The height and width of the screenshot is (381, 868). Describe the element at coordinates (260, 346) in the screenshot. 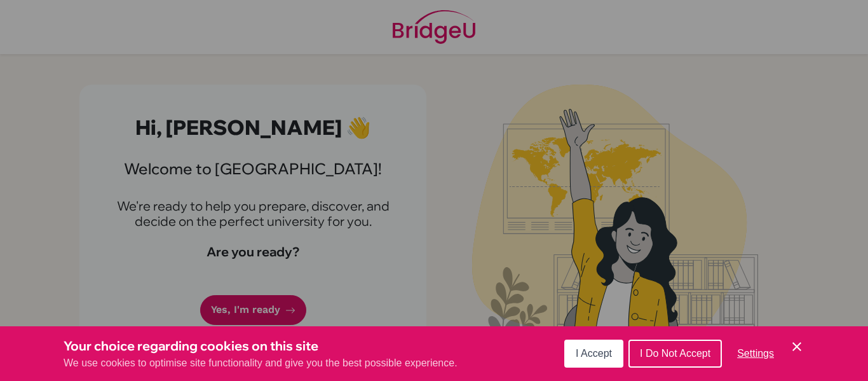

I see `h3: Your choice regarding cookies on this site` at that location.